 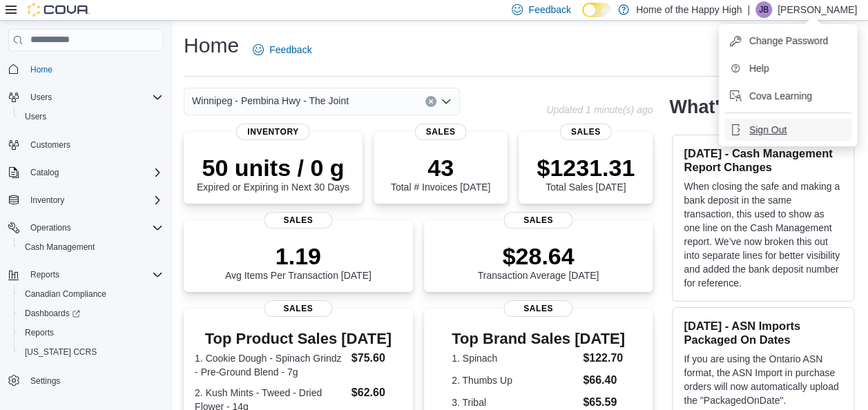 I want to click on dd: $62.60, so click(x=376, y=393).